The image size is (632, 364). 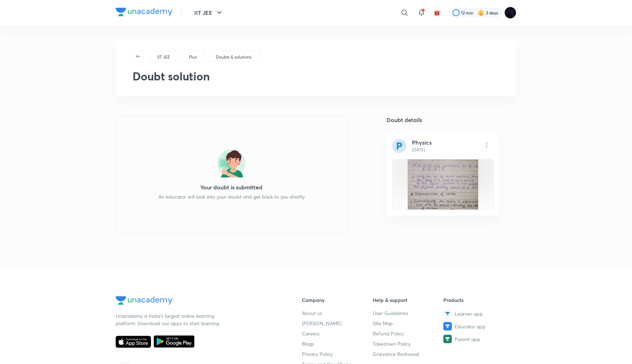 I want to click on p: IIT JEE, so click(x=164, y=57).